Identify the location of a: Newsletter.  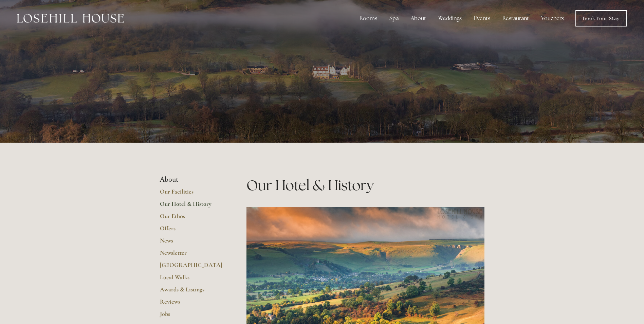
(192, 255).